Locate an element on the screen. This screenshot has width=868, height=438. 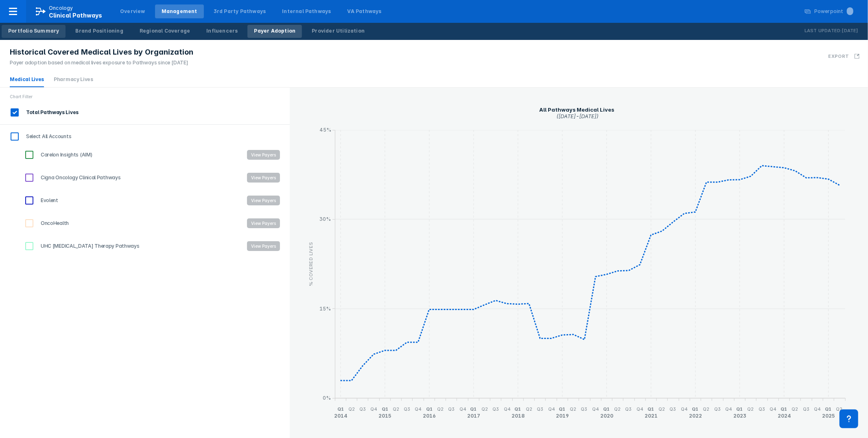
text: 2021 is located at coordinates (651, 416).